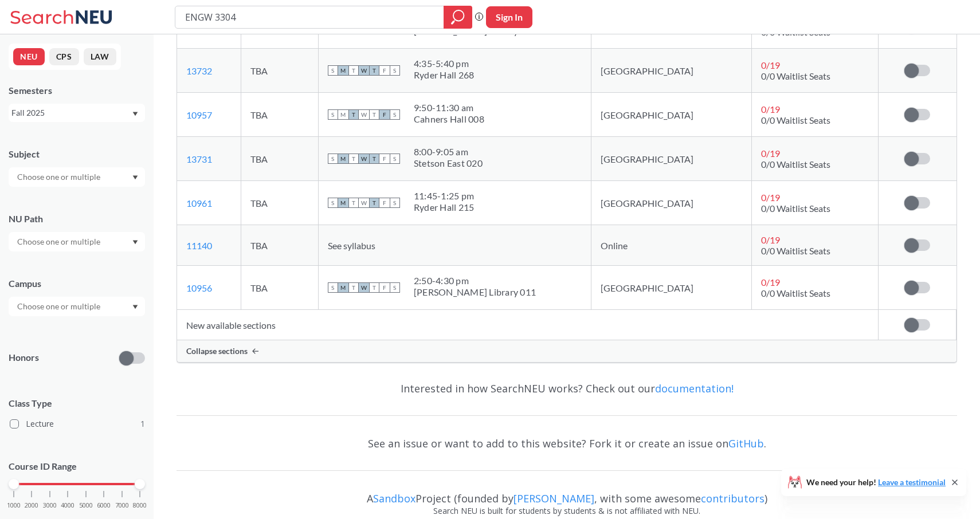 This screenshot has width=980, height=519. I want to click on span: See syllabus, so click(352, 245).